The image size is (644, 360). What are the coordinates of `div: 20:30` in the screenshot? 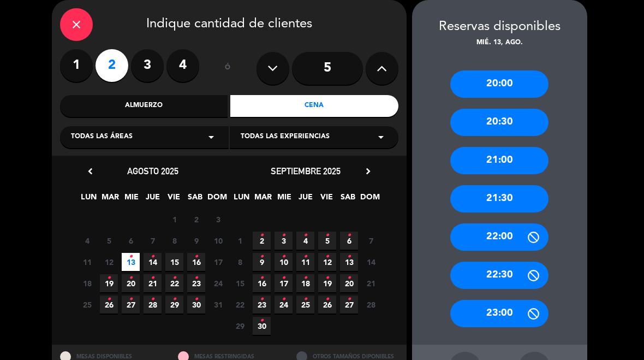 It's located at (500, 123).